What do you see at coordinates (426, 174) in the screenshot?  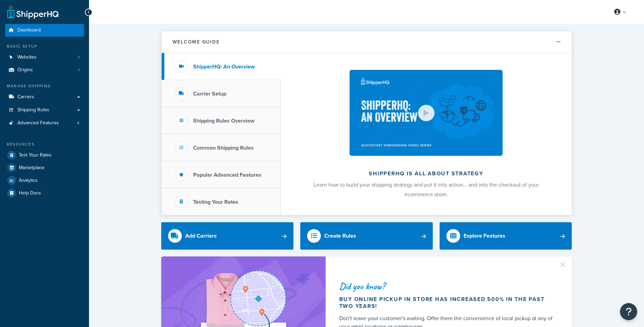 I see `h2: ShipperHQ is all about strategy` at bounding box center [426, 174].